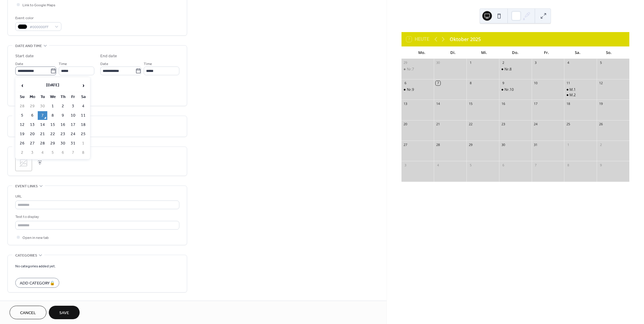 This screenshot has width=644, height=324. Describe the element at coordinates (32, 97) in the screenshot. I see `th: Mo` at that location.